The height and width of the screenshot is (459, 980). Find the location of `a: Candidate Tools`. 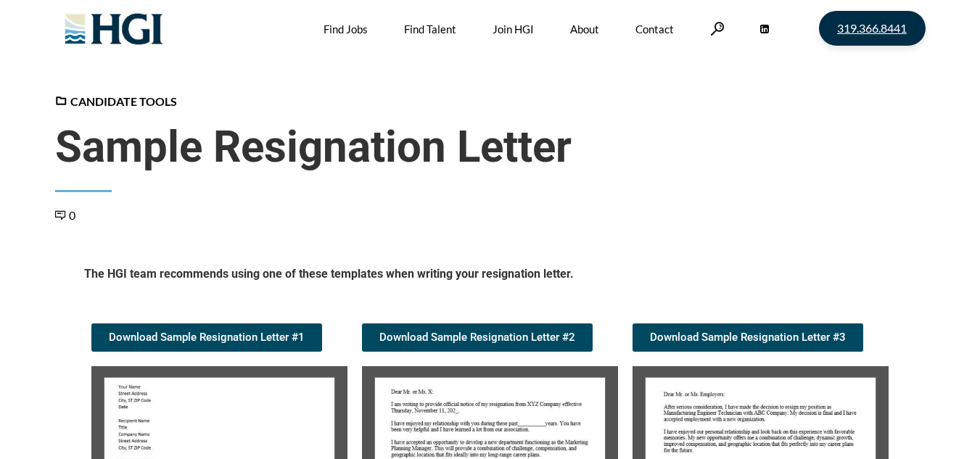

a: Candidate Tools is located at coordinates (117, 101).